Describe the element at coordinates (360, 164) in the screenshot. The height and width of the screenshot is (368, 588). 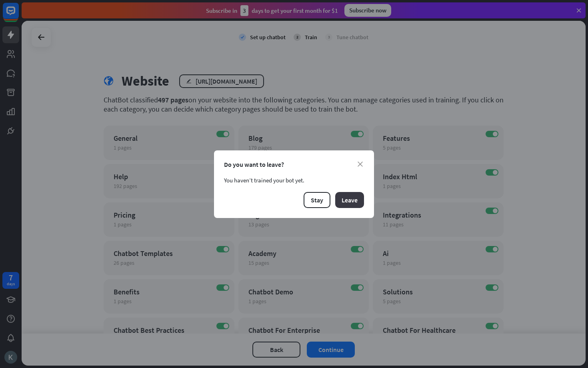
I see `i: close` at that location.